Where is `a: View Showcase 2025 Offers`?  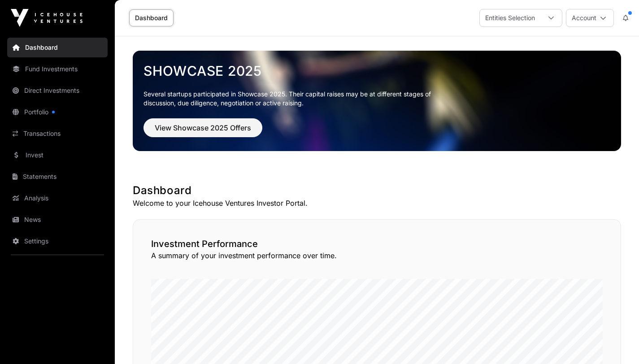 a: View Showcase 2025 Offers is located at coordinates (203, 132).